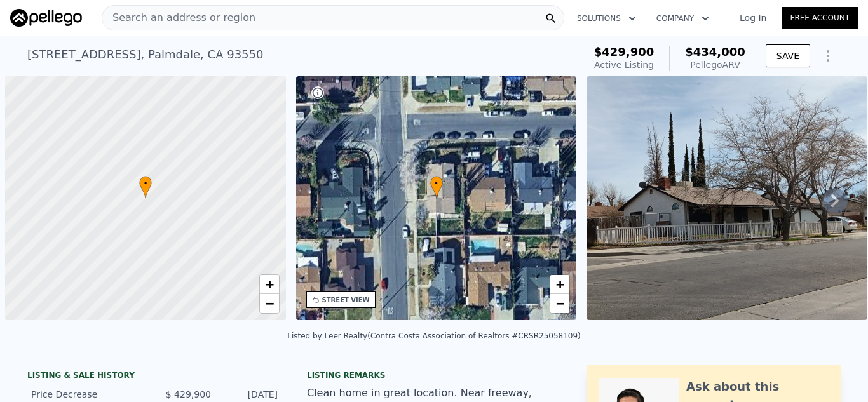  What do you see at coordinates (345, 300) in the screenshot?
I see `div: STREET VIEW` at bounding box center [345, 300].